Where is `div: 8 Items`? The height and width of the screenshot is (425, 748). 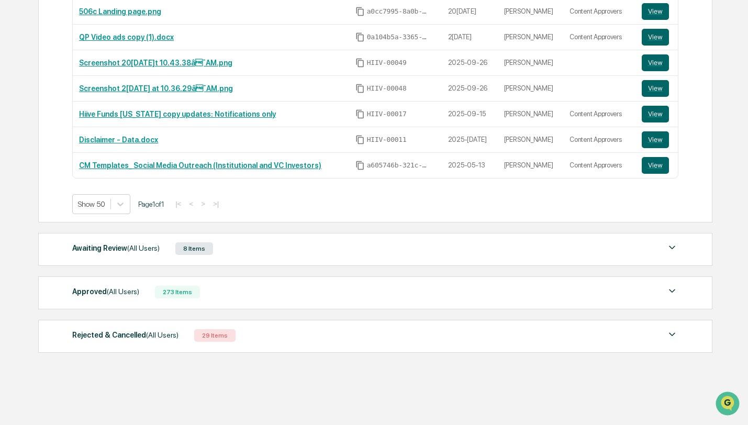 div: 8 Items is located at coordinates (194, 248).